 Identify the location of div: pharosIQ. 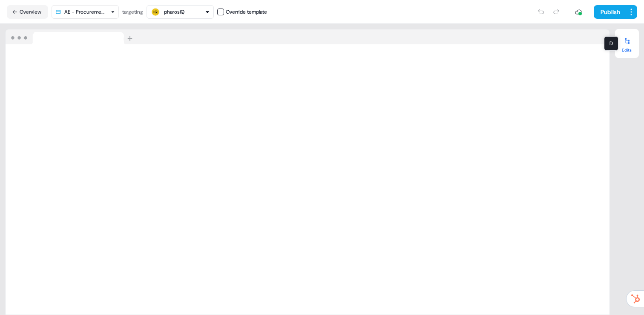
(174, 12).